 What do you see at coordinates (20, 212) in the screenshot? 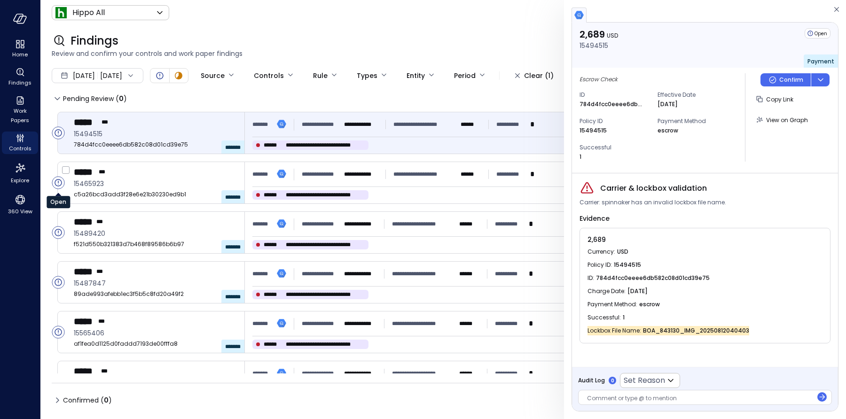
I see `span: 360 View` at bounding box center [20, 212].